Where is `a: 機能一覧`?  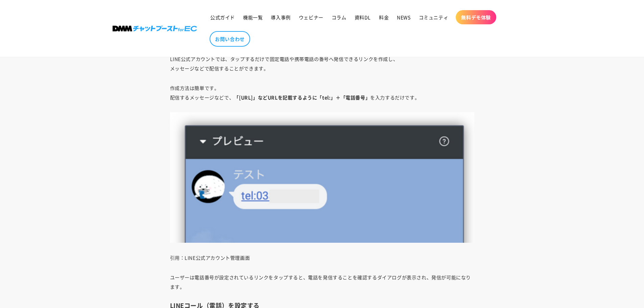 a: 機能一覧 is located at coordinates (253, 18).